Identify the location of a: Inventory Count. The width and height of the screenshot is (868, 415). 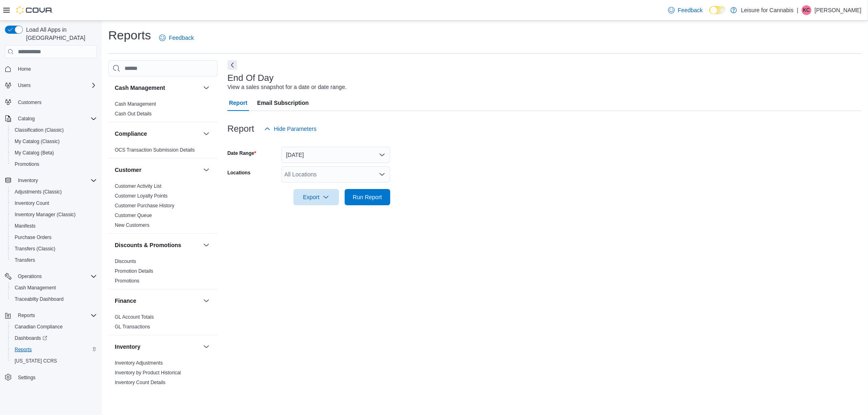
(32, 203).